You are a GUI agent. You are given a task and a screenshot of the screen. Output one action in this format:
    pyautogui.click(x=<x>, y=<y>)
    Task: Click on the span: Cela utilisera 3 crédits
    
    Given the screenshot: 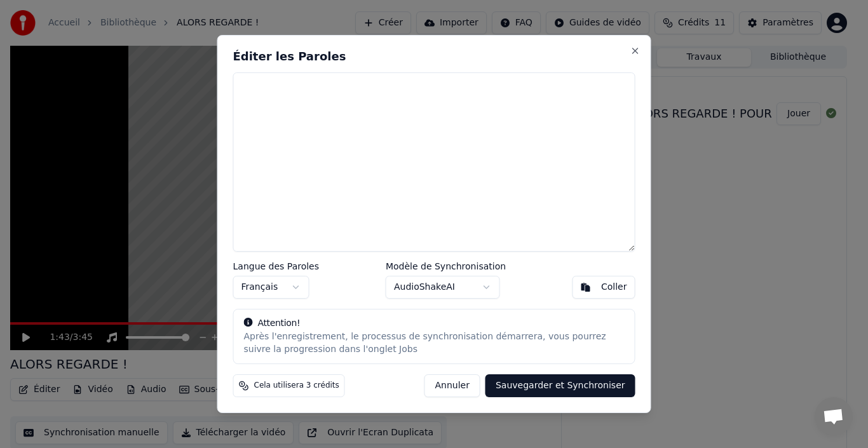 What is the action you would take?
    pyautogui.click(x=296, y=386)
    